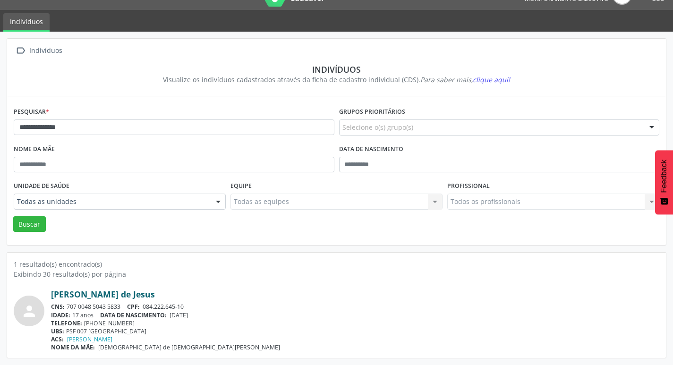 The width and height of the screenshot is (673, 365). I want to click on div: Visualize os indivíduos cadastrados através da ficha de cadastro individual (CDS)., so click(336, 79).